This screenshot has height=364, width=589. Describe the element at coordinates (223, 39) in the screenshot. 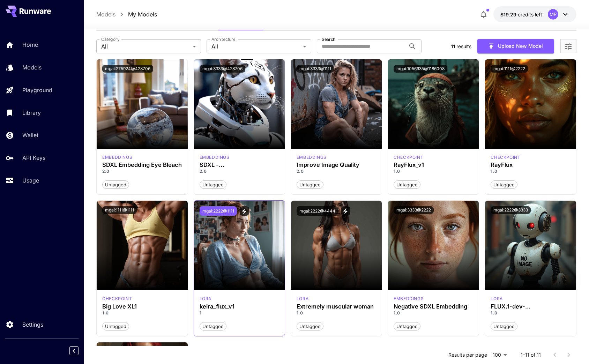

I see `label: Architecture` at that location.